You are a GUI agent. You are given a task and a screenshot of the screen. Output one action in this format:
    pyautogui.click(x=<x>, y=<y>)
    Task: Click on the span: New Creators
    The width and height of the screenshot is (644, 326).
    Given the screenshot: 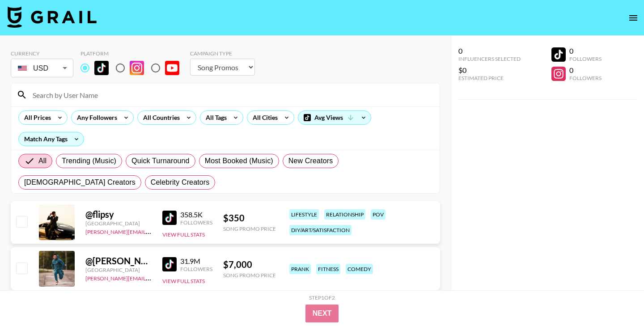 What is the action you would take?
    pyautogui.click(x=311, y=161)
    